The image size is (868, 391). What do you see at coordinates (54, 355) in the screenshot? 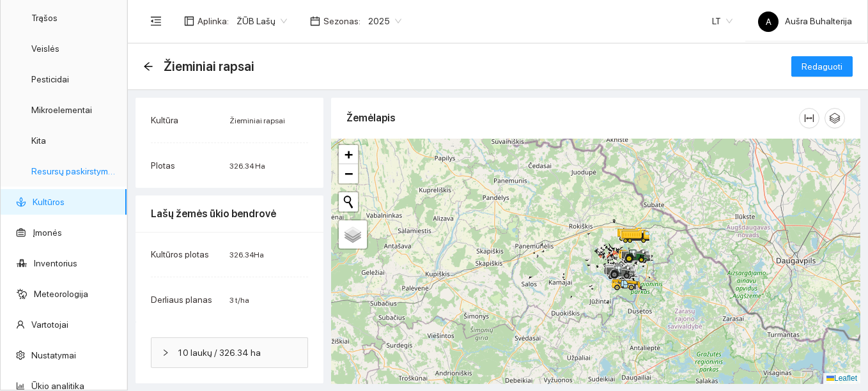
I see `a: Nustatymai` at bounding box center [54, 355].